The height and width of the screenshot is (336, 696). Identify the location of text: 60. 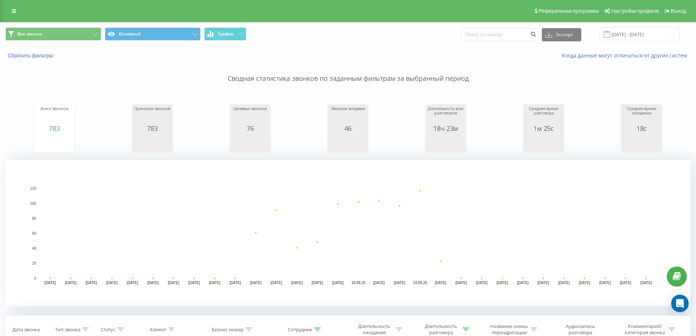
(34, 233).